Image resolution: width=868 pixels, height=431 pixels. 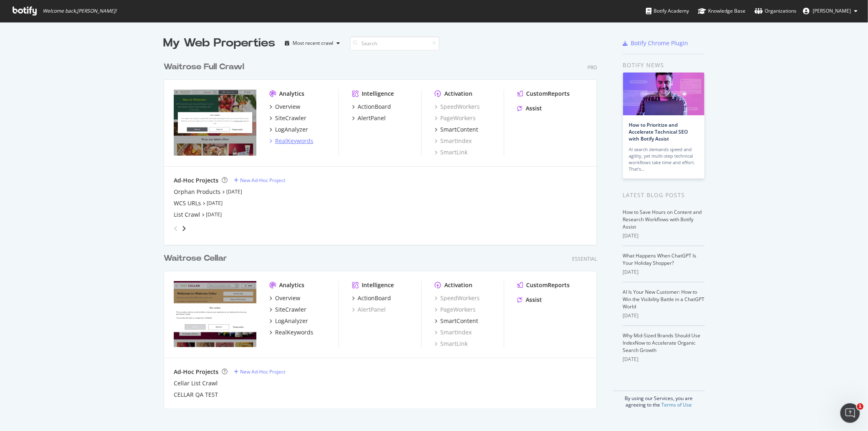 What do you see at coordinates (374, 107) in the screenshot?
I see `div: ActionBoard` at bounding box center [374, 107].